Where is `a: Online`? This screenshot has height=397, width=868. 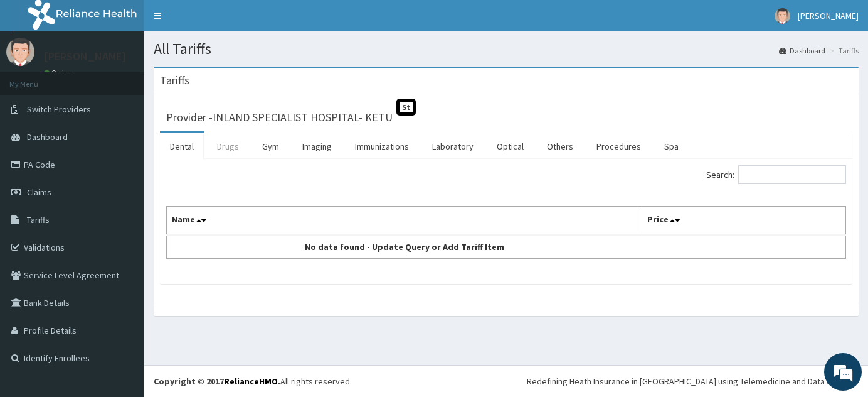
a: Online is located at coordinates (59, 73).